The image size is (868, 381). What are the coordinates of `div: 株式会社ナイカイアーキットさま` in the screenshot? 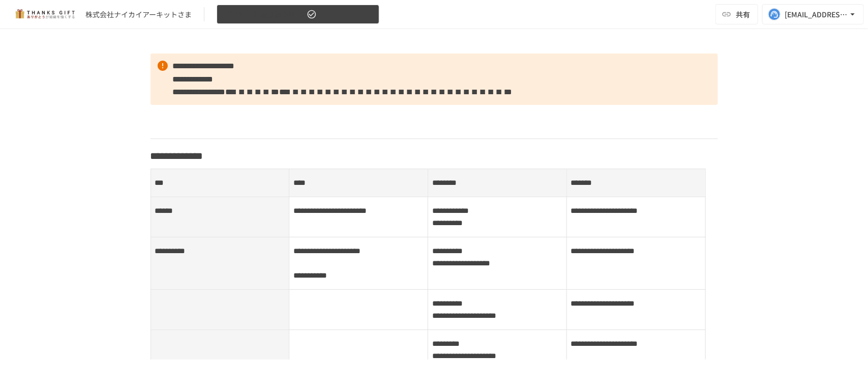 It's located at (138, 15).